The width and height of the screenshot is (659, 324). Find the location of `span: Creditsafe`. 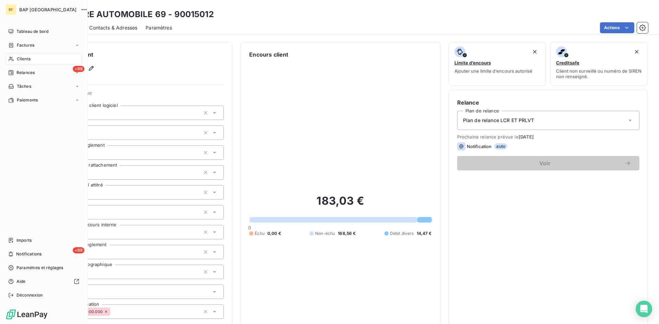

span: Creditsafe is located at coordinates (568, 63).